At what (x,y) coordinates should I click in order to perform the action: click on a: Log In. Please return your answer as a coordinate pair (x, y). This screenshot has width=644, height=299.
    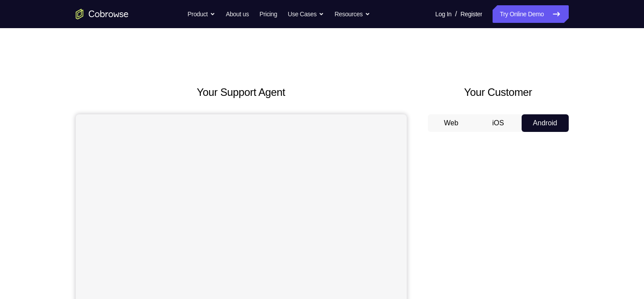
    Looking at the image, I should click on (443, 14).